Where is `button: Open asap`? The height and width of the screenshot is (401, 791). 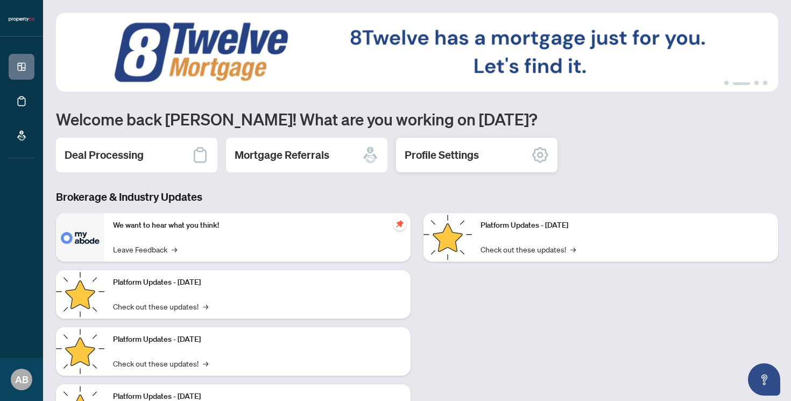 button: Open asap is located at coordinates (764, 379).